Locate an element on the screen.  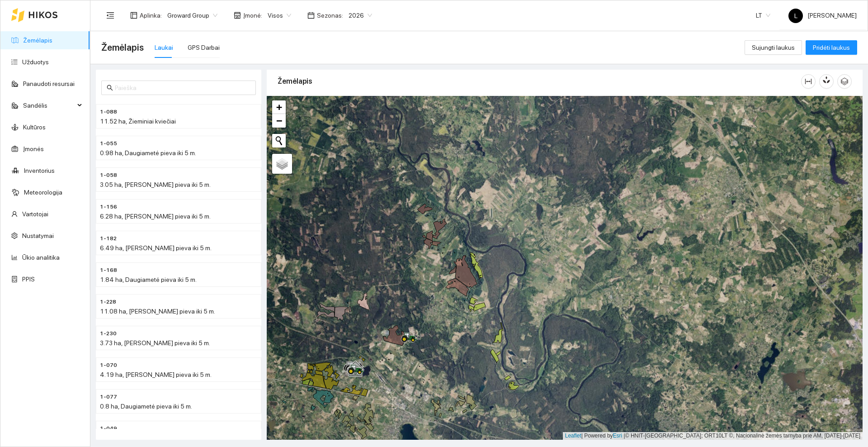
a: Meteorologija is located at coordinates (43, 192).